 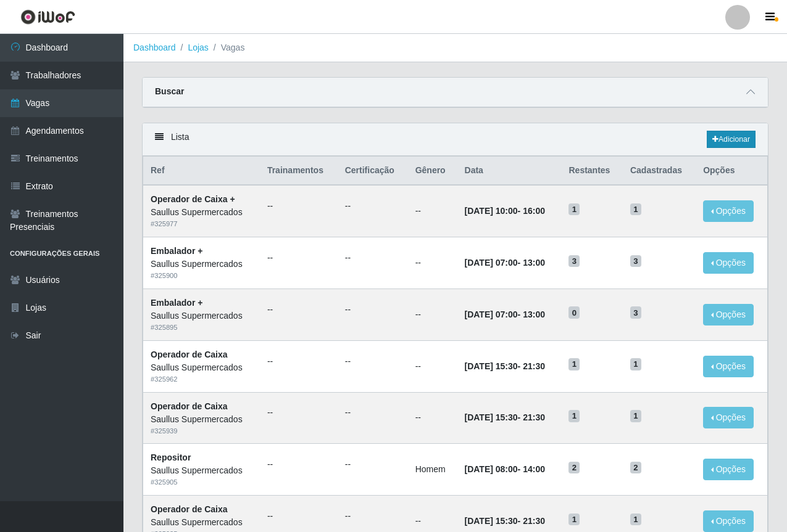 I want to click on strong: Buscar, so click(x=169, y=91).